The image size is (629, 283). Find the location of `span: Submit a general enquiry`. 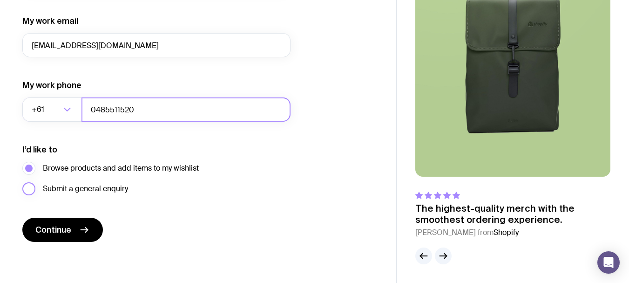

span: Submit a general enquiry is located at coordinates (85, 189).